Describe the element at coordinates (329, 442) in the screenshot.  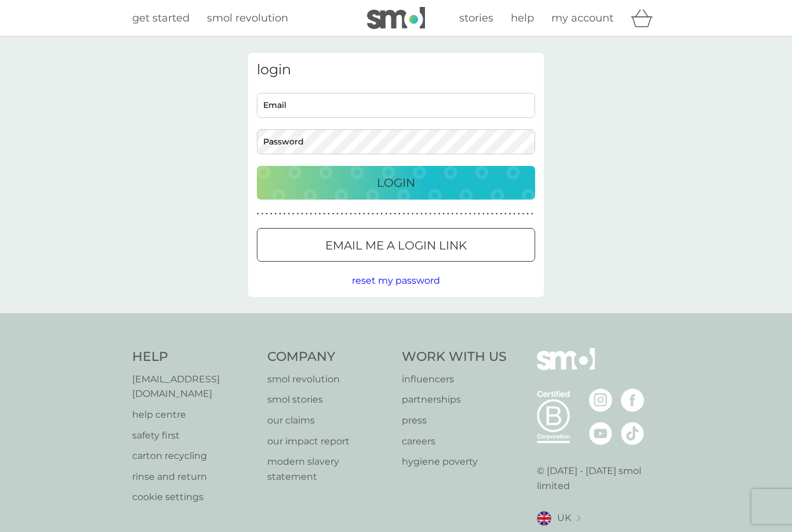
I see `a: our impact report` at that location.